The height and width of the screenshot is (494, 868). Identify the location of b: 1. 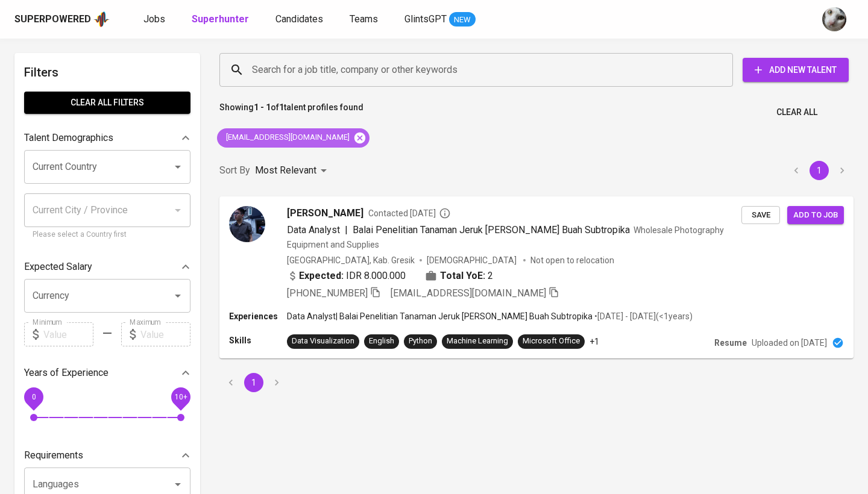
(281, 107).